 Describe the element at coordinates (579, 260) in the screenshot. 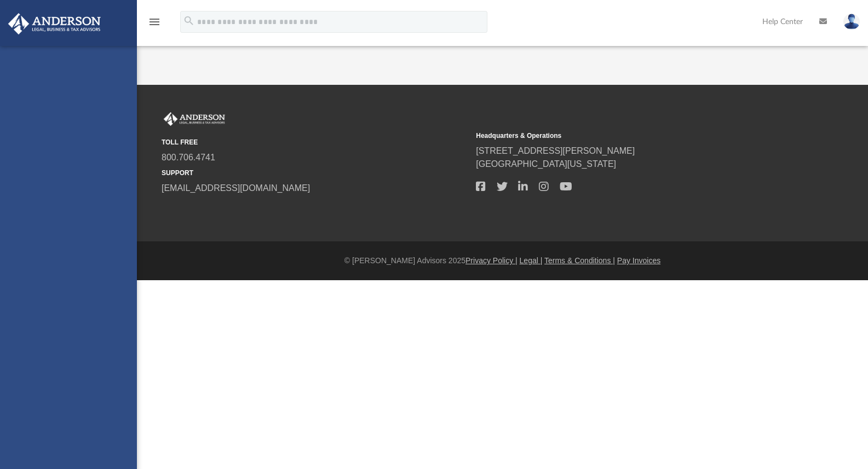

I see `a: Terms & Conditions |` at that location.